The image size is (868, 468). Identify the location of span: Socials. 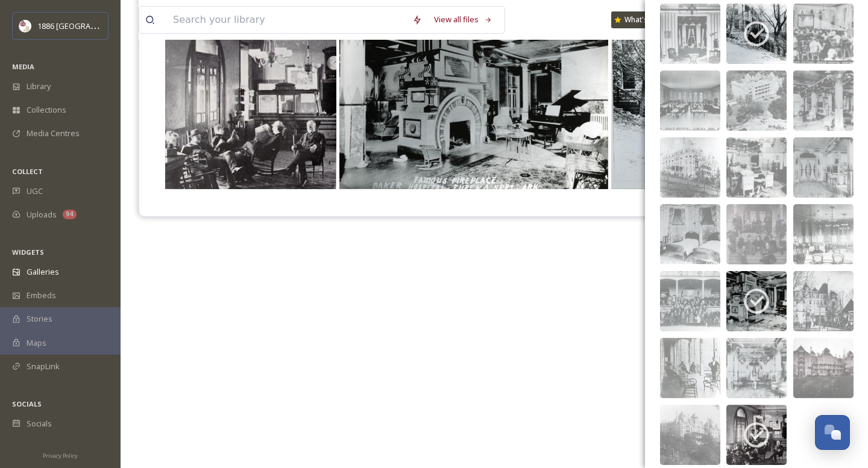
(39, 424).